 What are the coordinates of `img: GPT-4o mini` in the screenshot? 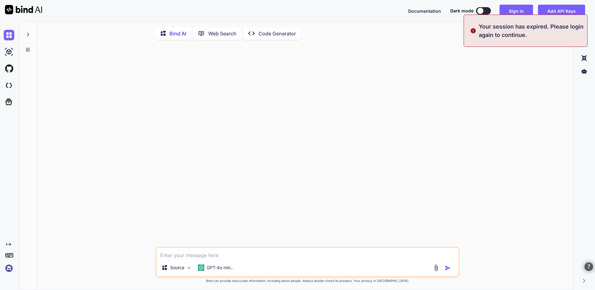 It's located at (201, 267).